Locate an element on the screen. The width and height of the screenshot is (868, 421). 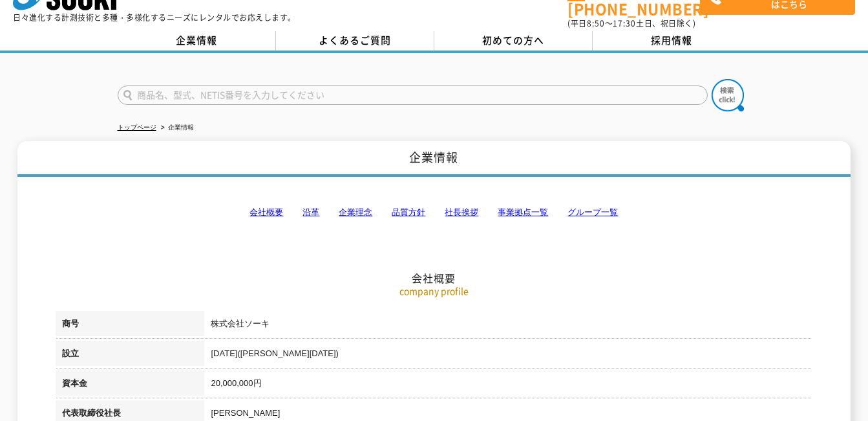
th: 設立 is located at coordinates (130, 355).